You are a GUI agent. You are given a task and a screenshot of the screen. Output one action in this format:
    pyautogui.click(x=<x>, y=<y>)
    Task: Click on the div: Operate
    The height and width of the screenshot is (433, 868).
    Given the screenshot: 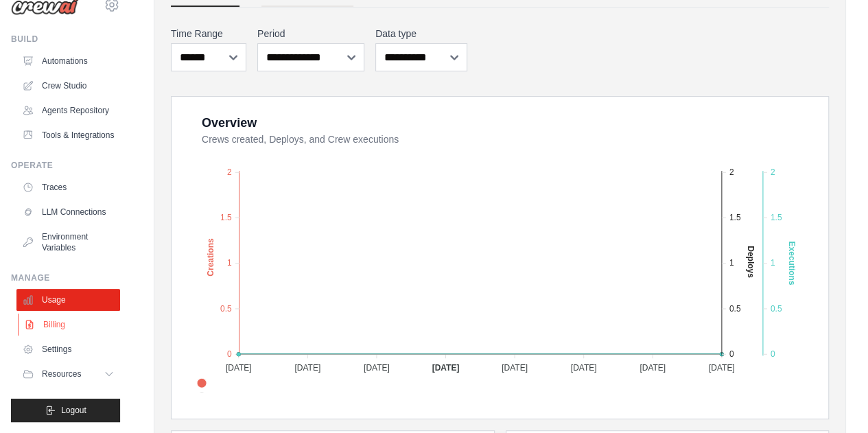 What is the action you would take?
    pyautogui.click(x=65, y=165)
    